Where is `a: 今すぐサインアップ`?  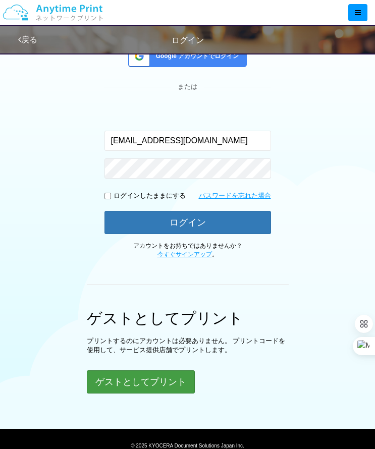
a: 今すぐサインアップ is located at coordinates (185, 254).